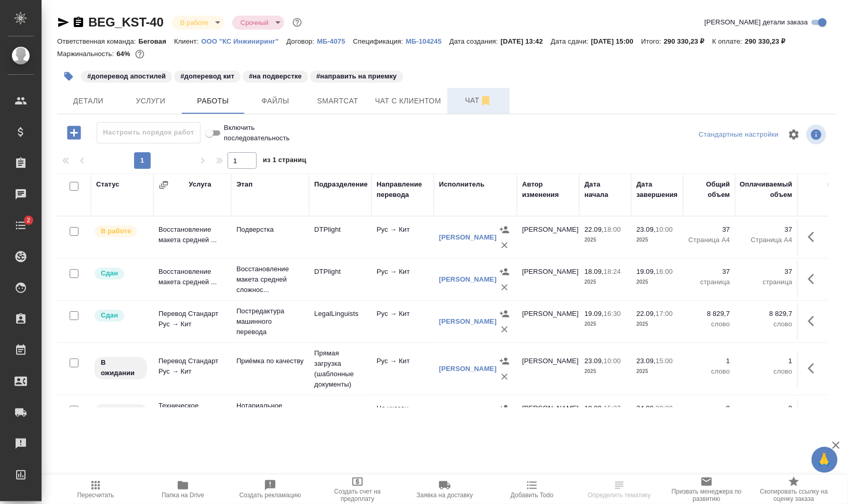 This screenshot has width=848, height=504. What do you see at coordinates (769, 41) in the screenshot?
I see `p: 290 330,23 ₽` at bounding box center [769, 41].